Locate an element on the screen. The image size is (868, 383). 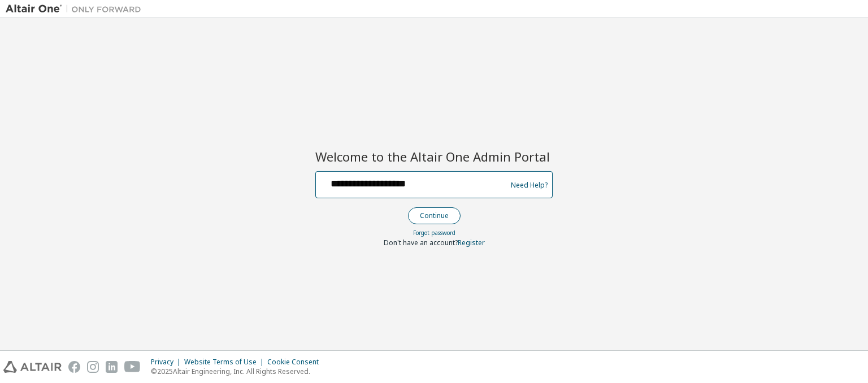
div: Website Terms of Use is located at coordinates (226, 362).